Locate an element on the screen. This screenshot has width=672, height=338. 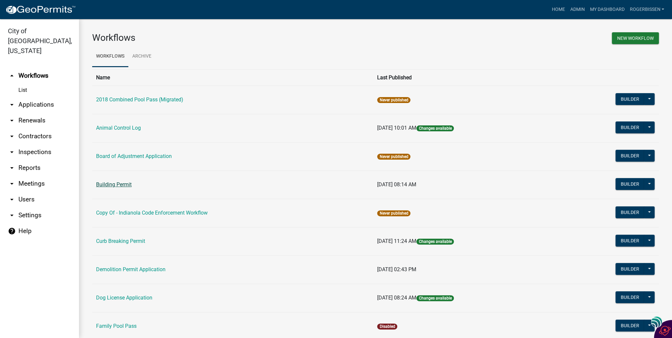
button: New Workflow is located at coordinates (635, 38).